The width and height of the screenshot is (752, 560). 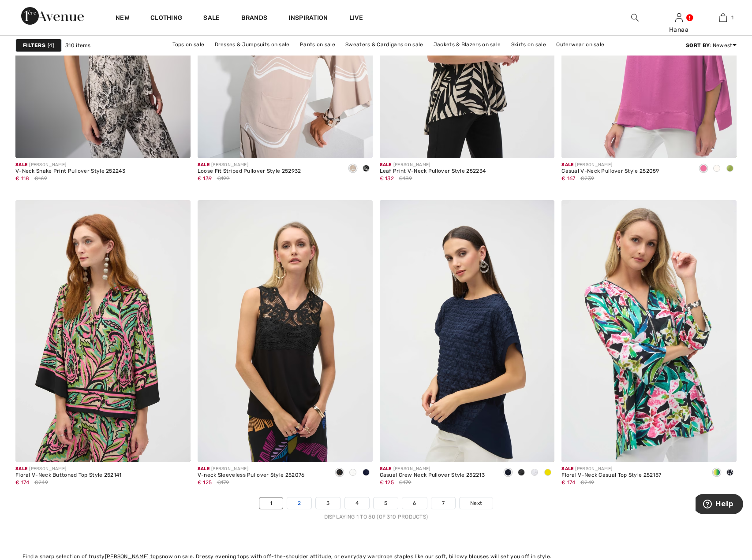 I want to click on a: Jackets & Blazers on sale, so click(x=467, y=44).